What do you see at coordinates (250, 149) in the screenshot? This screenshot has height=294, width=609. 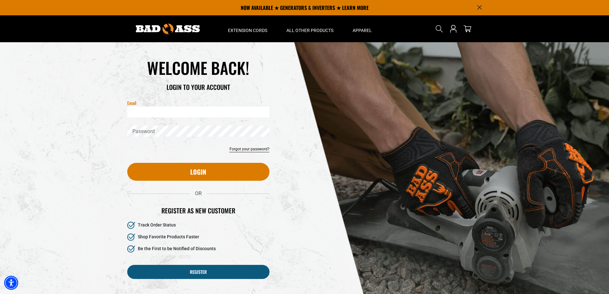 I see `a: Forgot your password?` at bounding box center [250, 149].